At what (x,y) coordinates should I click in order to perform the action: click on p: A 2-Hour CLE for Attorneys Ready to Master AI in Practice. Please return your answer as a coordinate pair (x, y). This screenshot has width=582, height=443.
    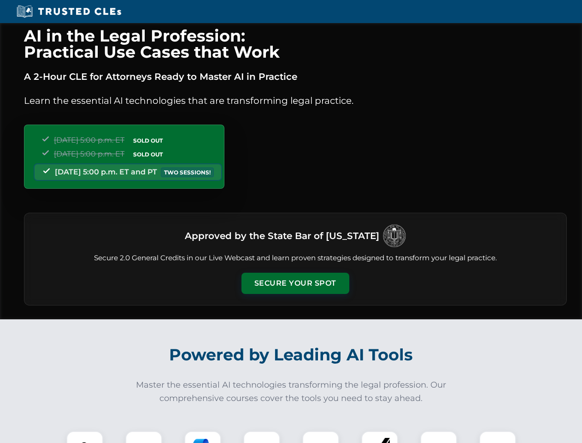
    Looking at the image, I should click on (295, 77).